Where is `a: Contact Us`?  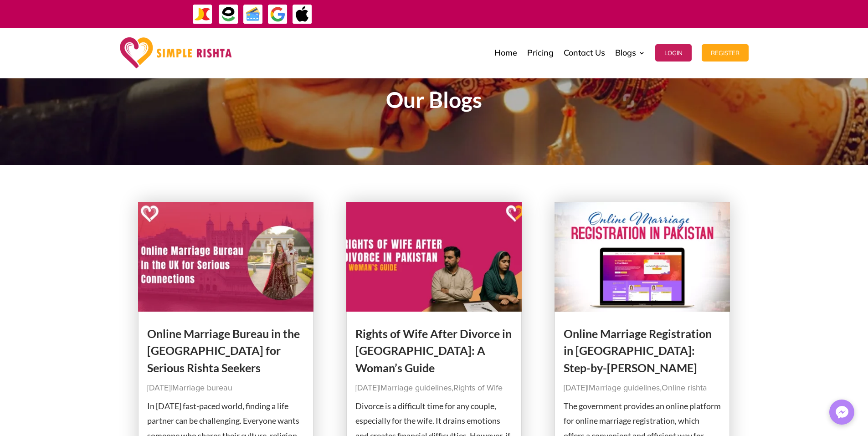
a: Contact Us is located at coordinates (584, 53).